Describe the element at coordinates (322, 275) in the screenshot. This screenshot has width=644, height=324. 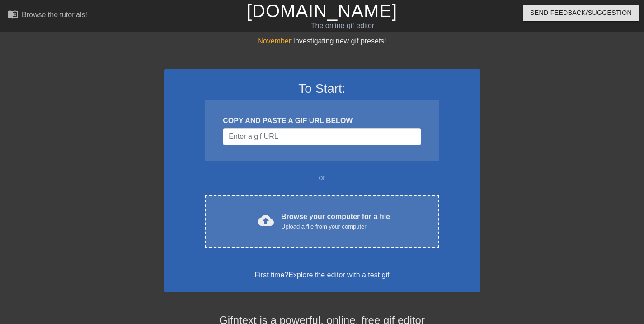
I see `div: First time?` at that location.